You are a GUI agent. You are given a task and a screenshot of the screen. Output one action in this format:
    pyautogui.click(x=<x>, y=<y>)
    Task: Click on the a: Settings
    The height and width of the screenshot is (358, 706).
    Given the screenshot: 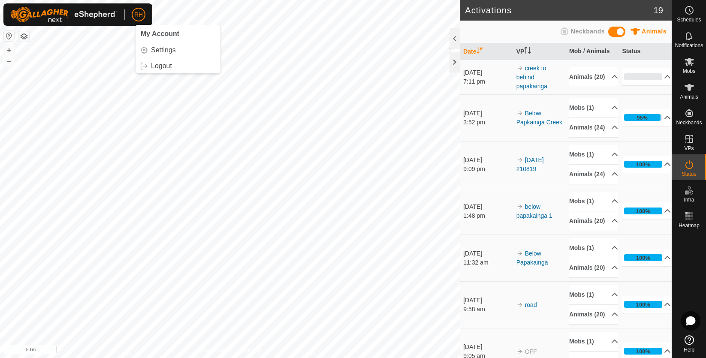 What is the action you would take?
    pyautogui.click(x=178, y=50)
    